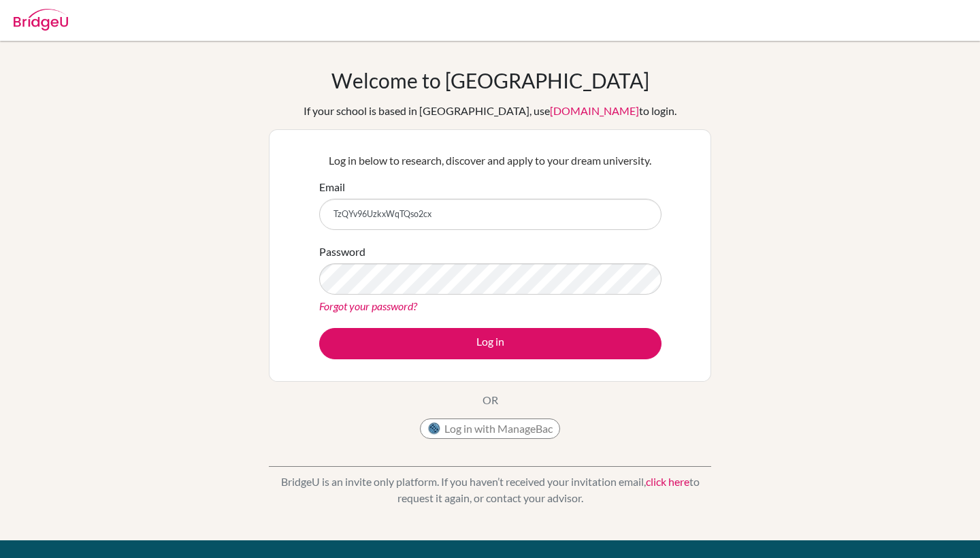  Describe the element at coordinates (343, 252) in the screenshot. I see `label: Password` at that location.